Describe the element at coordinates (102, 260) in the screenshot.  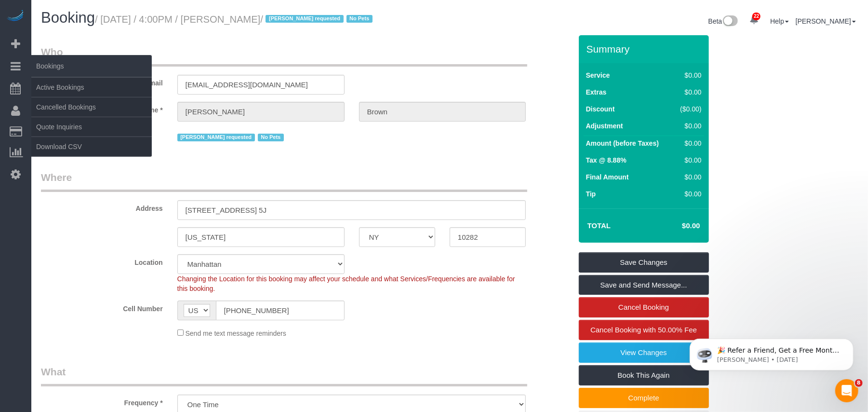
I see `label: Location` at that location.